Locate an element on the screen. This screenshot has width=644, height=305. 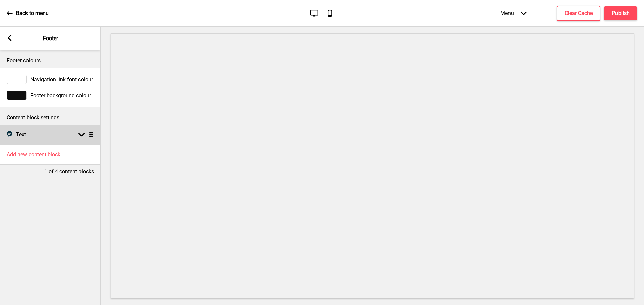
a: Back to menu is located at coordinates (28, 13).